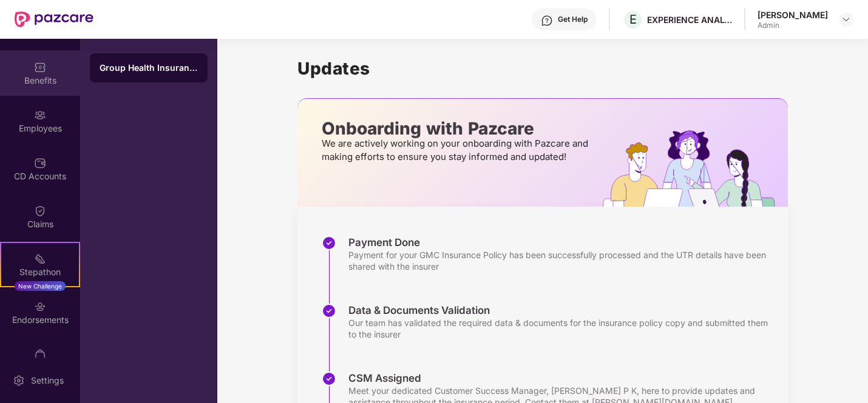 The image size is (868, 403). What do you see at coordinates (40, 307) in the screenshot?
I see `img: svg+xml;base64,PHN2ZyBpZD0iRW5kb3JzZW1lbnRzIiB4bWxucz0iaHR0cDovL3d3dy53My5vcmcvMjAwMC9zdmciIHdpZH...` at bounding box center [40, 307].